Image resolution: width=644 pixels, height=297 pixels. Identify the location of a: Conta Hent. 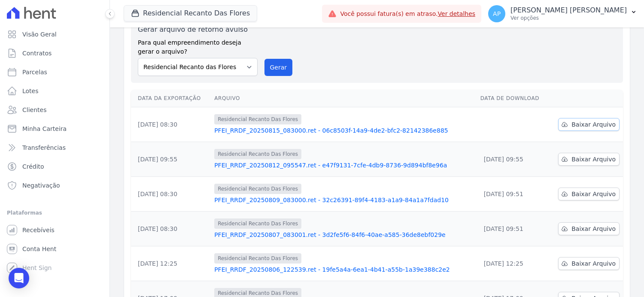
(55, 249).